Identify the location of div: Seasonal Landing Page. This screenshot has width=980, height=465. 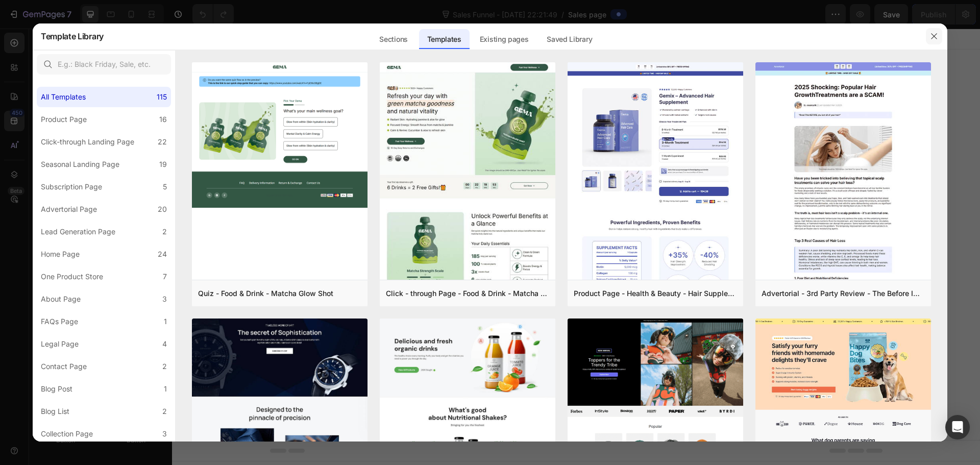
(80, 164).